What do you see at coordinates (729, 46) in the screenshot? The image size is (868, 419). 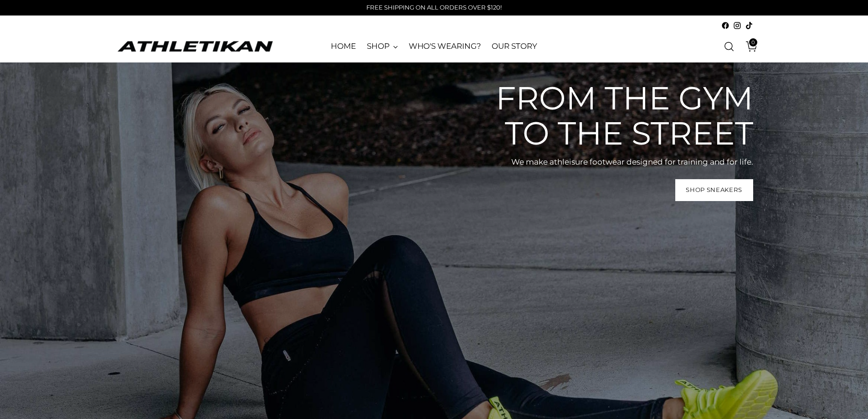 I see `a: Open search modal` at bounding box center [729, 46].